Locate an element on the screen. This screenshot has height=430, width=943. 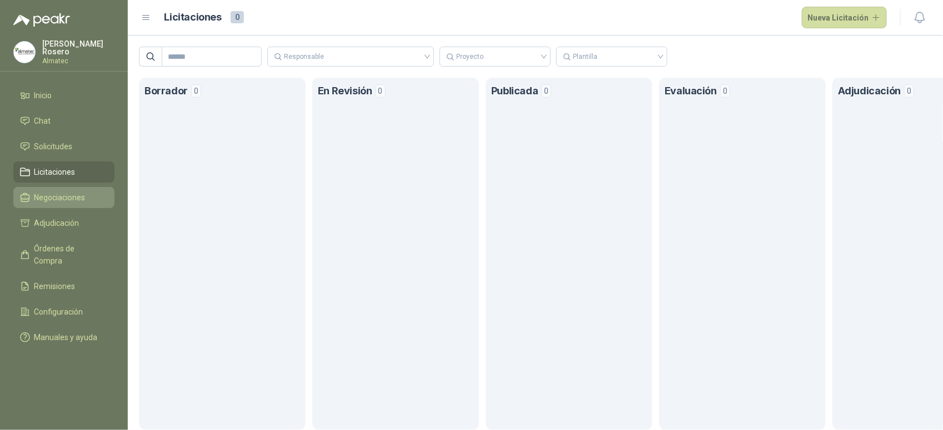
a: Manuales y ayuda is located at coordinates (64, 338).